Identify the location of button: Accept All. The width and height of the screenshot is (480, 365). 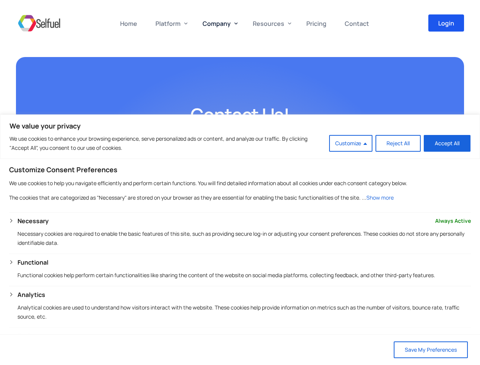
(447, 143).